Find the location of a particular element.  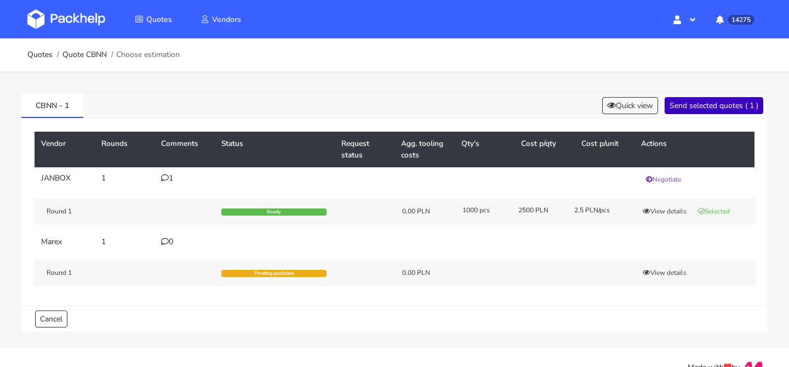

div: Pending quotation is located at coordinates (274, 274).